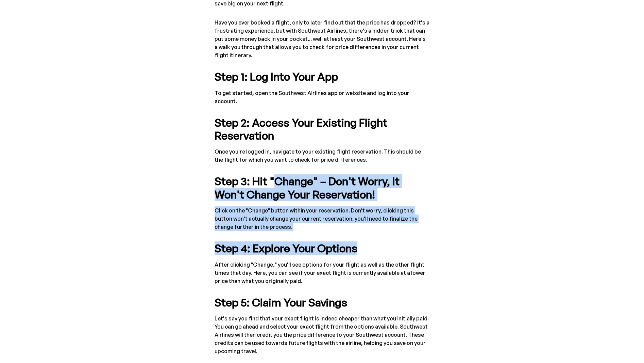  What do you see at coordinates (322, 272) in the screenshot?
I see `p: After clicking "Change," you'll see options for your flight as well as the other flight times tha...` at bounding box center [322, 272].